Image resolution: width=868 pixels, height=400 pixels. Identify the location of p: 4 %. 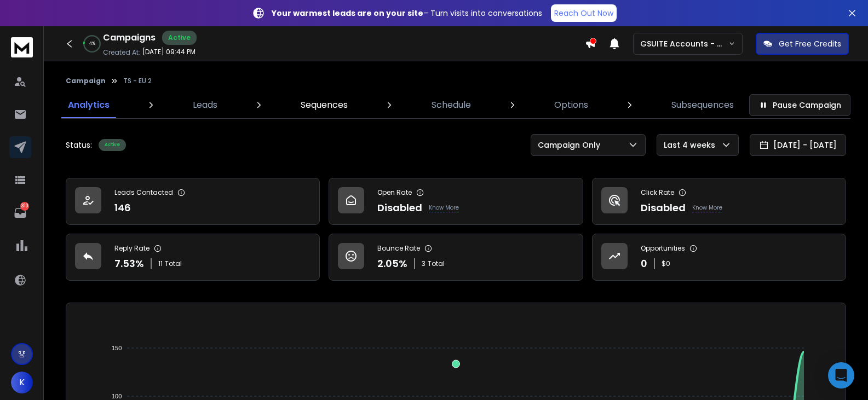
(92, 44).